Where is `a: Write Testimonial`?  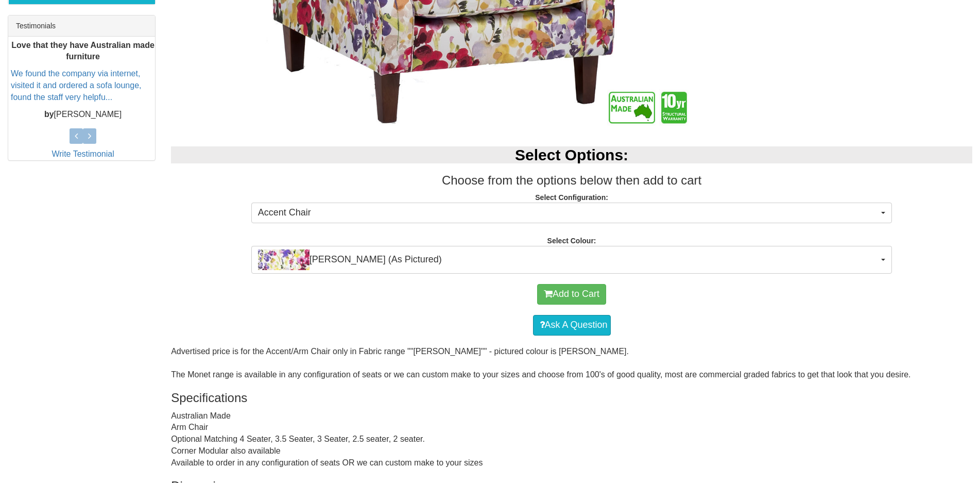
a: Write Testimonial is located at coordinates (82, 153).